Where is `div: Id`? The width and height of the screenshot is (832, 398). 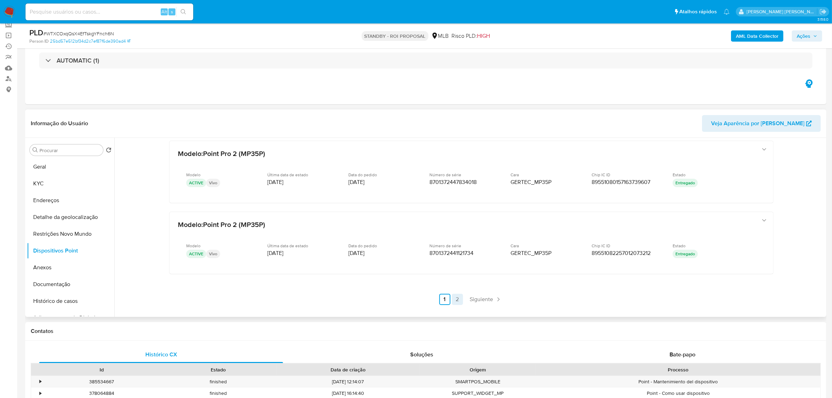
div: Id is located at coordinates (101, 369).